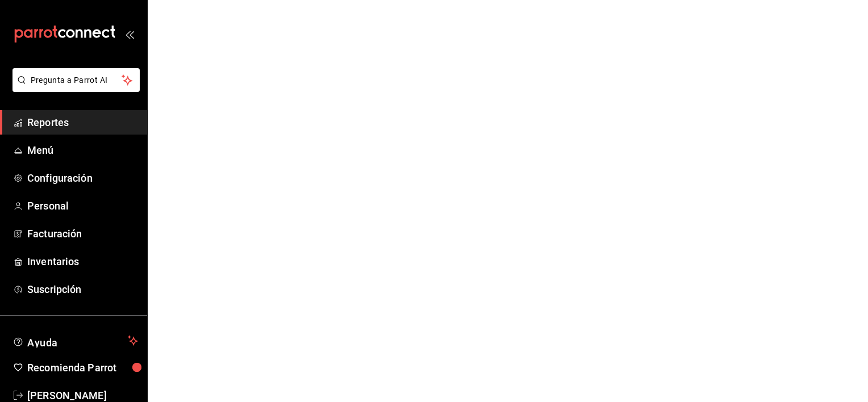  I want to click on font: Facturación, so click(54, 234).